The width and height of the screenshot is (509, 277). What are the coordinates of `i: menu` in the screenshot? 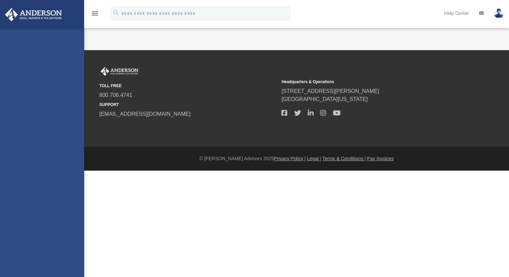 It's located at (95, 13).